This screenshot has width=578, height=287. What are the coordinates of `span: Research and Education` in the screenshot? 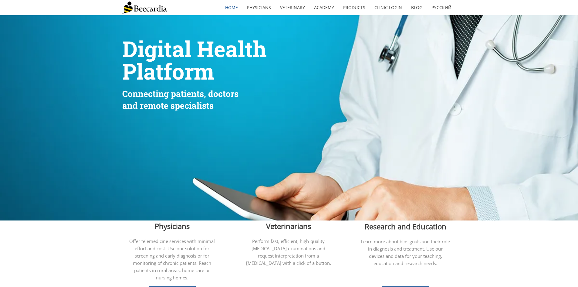 It's located at (405, 226).